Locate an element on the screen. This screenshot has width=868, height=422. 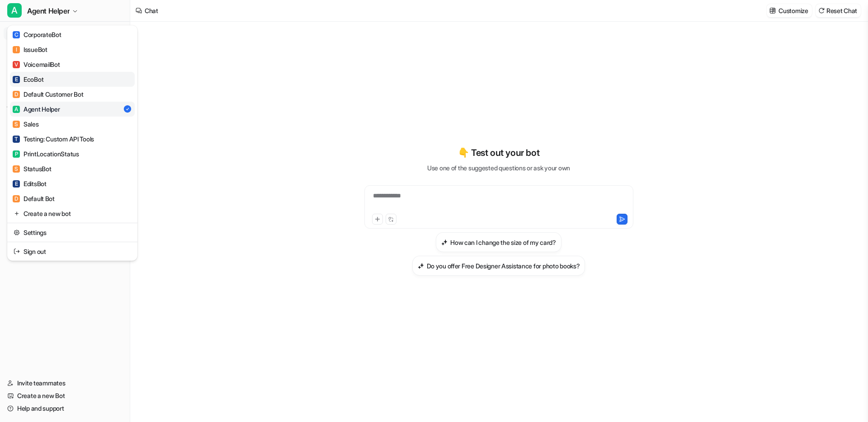
div: AAgent Helper is located at coordinates (72, 143).